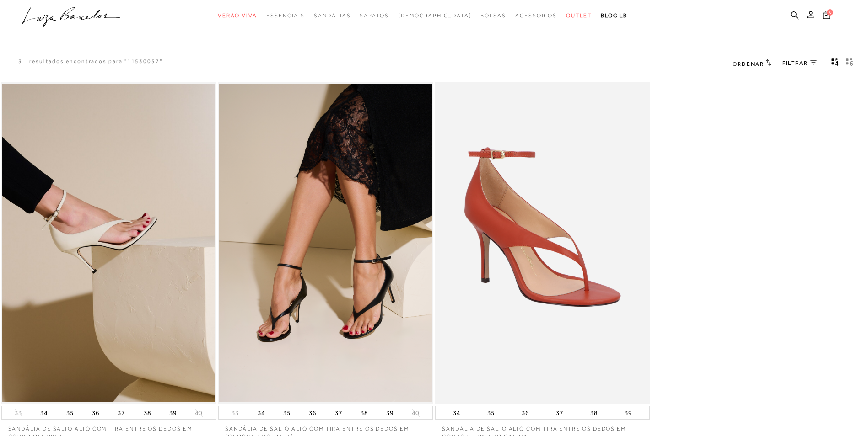 Image resolution: width=868 pixels, height=436 pixels. What do you see at coordinates (108, 243) in the screenshot?
I see `a: SANDÁLIA DE SALTO ALTO COM TIRA ENTRE OS DEDOS EM COURO OFF WHITE` at bounding box center [108, 243].